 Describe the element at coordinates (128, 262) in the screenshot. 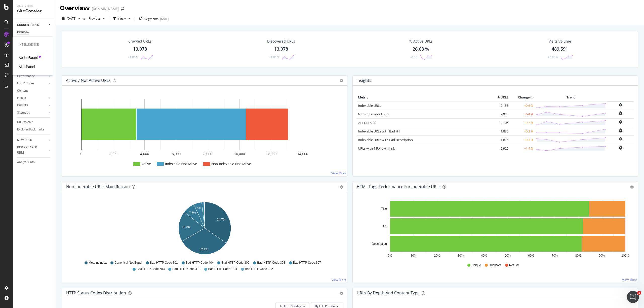

I see `span: Canonical Not Equal` at that location.